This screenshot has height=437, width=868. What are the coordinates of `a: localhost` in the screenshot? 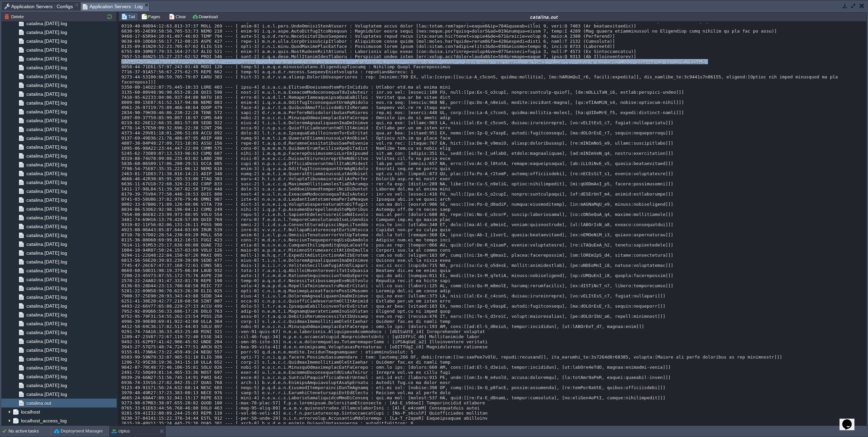 It's located at (30, 411).